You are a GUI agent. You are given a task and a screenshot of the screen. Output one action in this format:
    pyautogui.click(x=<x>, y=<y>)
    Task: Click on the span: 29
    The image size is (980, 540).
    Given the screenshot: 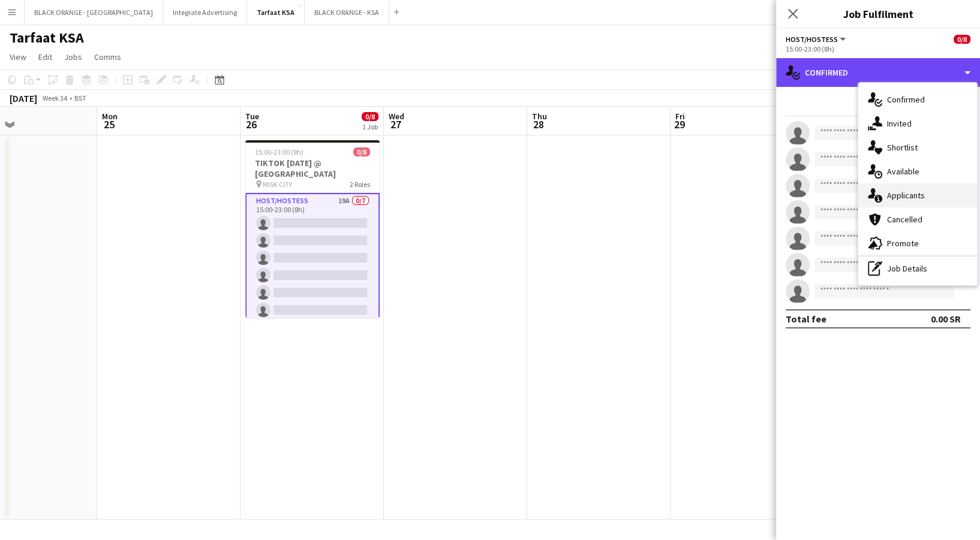 What is the action you would take?
    pyautogui.click(x=679, y=124)
    